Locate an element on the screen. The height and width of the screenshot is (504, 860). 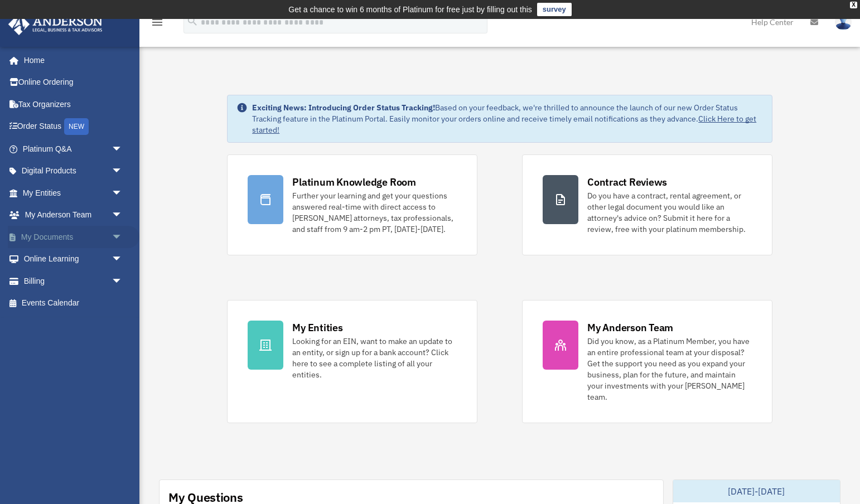
div: Based on your feedback, we're thrilled to announce the launch of our new Order Status Tracking fe... is located at coordinates (507, 119).